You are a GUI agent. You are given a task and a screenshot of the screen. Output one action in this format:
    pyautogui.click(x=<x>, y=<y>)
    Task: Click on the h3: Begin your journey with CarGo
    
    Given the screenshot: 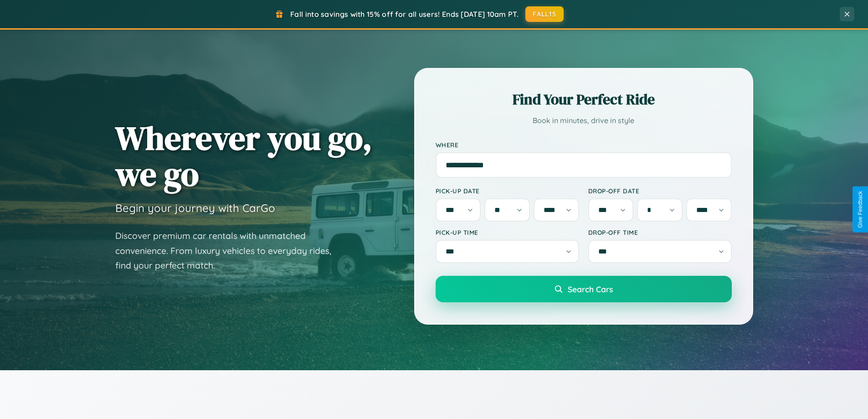 What is the action you would take?
    pyautogui.click(x=195, y=208)
    